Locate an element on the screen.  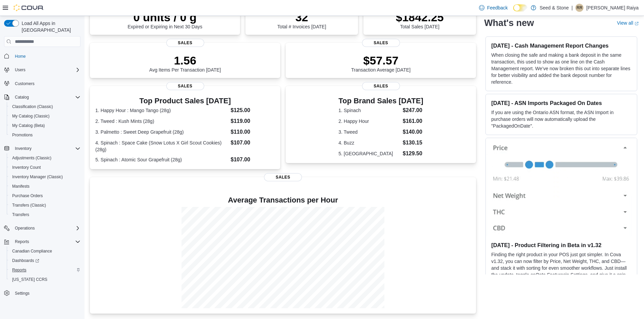
dt: 2. Happy Hour is located at coordinates (369, 121).